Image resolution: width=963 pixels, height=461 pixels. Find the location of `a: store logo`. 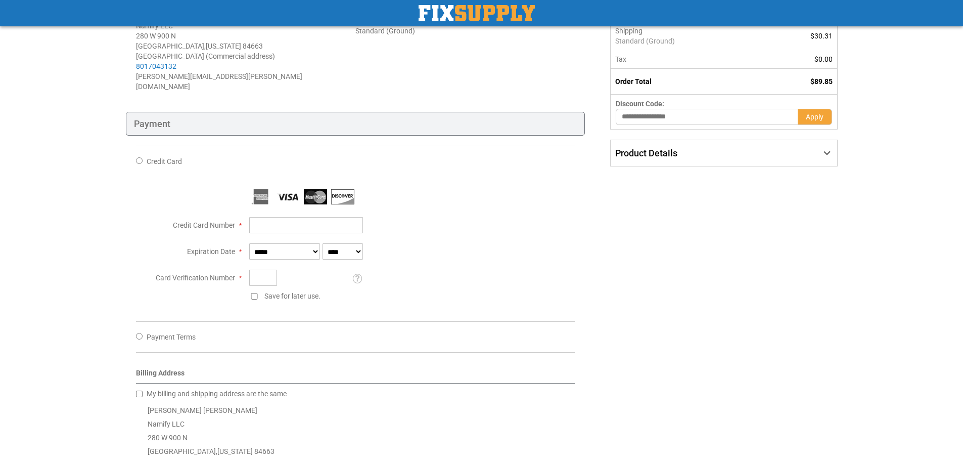

a: store logo is located at coordinates (477, 13).